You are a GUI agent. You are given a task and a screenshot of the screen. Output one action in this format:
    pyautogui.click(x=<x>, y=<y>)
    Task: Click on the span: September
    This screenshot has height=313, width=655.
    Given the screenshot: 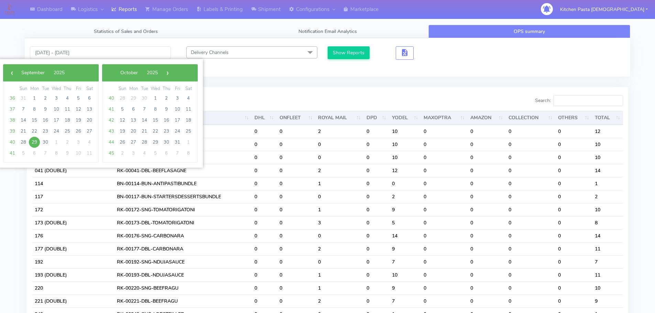 What is the action you would take?
    pyautogui.click(x=33, y=73)
    